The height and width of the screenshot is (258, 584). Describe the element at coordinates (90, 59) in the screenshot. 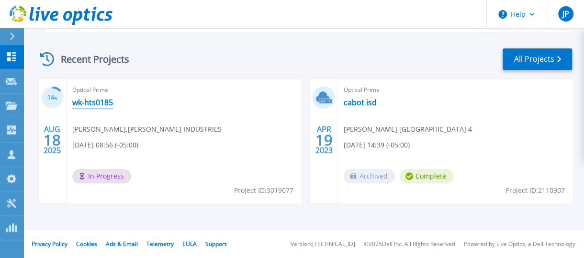

I see `div: Recent Projects` at that location.